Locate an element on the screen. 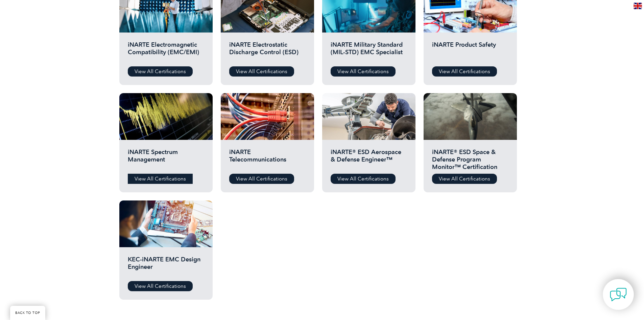 Image resolution: width=644 pixels, height=320 pixels. h2: iNARTE® ESD Aerospace & Defense Engineer™ is located at coordinates (369, 158).